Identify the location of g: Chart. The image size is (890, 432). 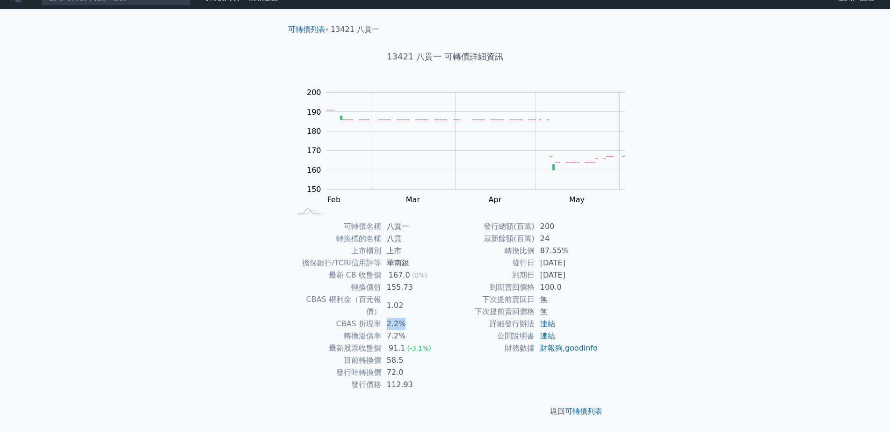
(471, 146).